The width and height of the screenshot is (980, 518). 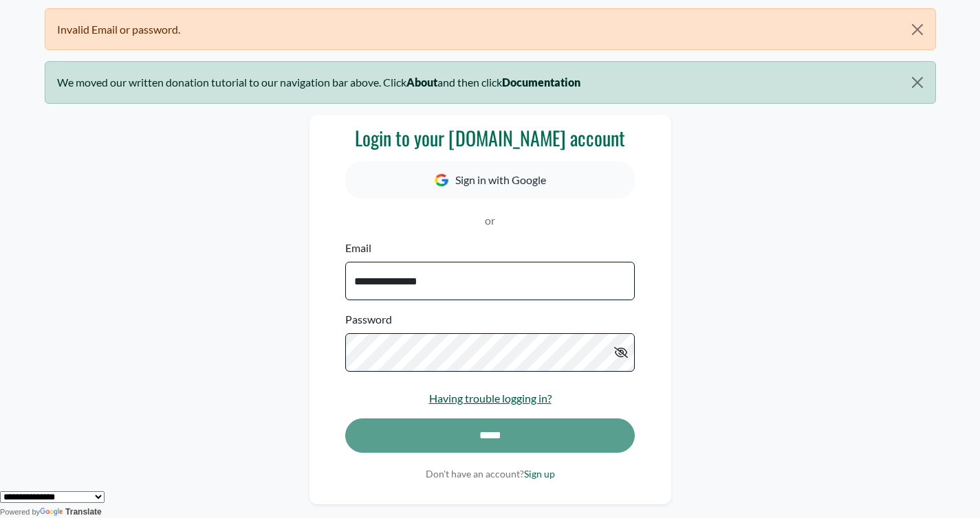 What do you see at coordinates (442, 180) in the screenshot?
I see `img: Google Icon` at bounding box center [442, 180].